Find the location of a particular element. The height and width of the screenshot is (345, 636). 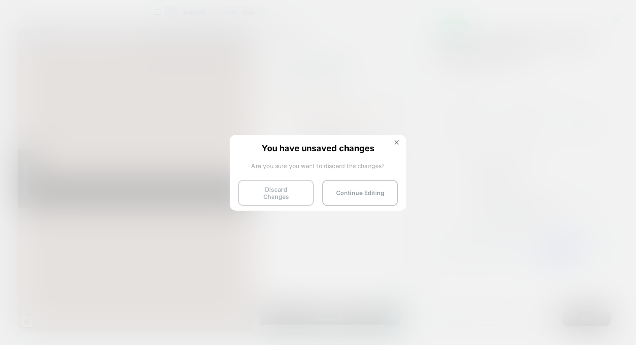

span: You have unsaved changes is located at coordinates (318, 147).